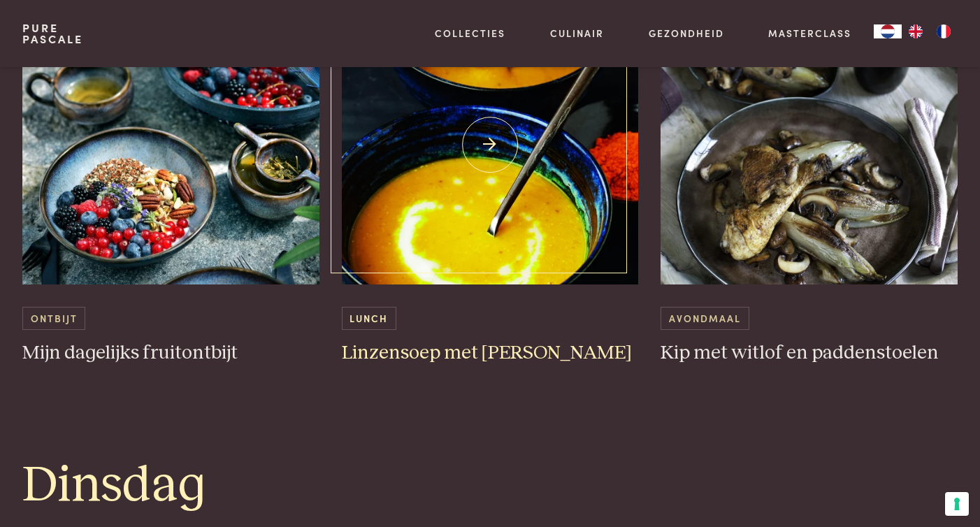 This screenshot has width=980, height=527. What do you see at coordinates (490, 145) in the screenshot?
I see `img: Linzensoep met kurkuma` at bounding box center [490, 145].